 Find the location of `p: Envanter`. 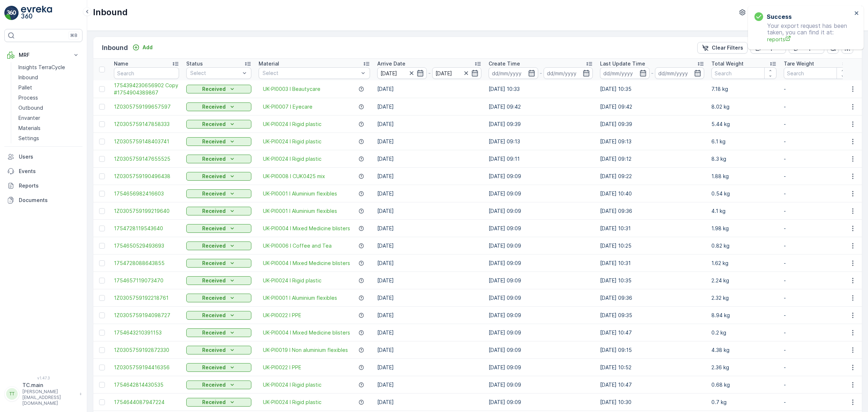

p: Envanter is located at coordinates (29, 118).